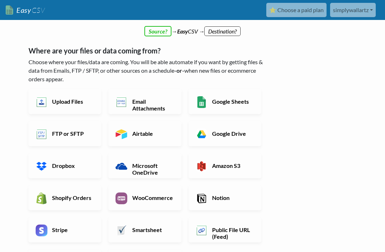 The width and height of the screenshot is (385, 252). Describe the element at coordinates (121, 230) in the screenshot. I see `img: Smartsheet App & API` at that location.